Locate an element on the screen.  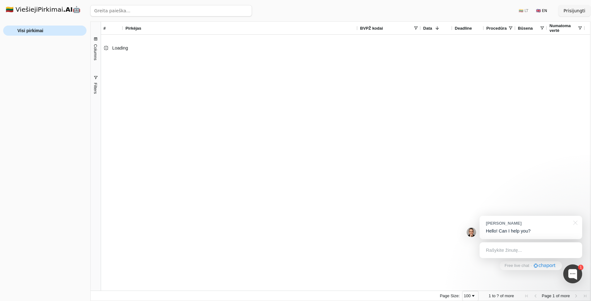
span: Loading is located at coordinates (120, 48).